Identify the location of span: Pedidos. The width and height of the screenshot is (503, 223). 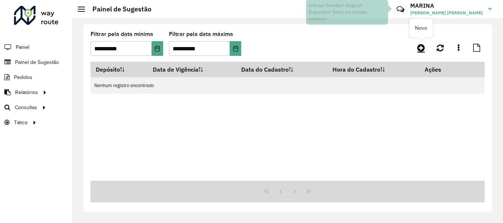
(23, 77).